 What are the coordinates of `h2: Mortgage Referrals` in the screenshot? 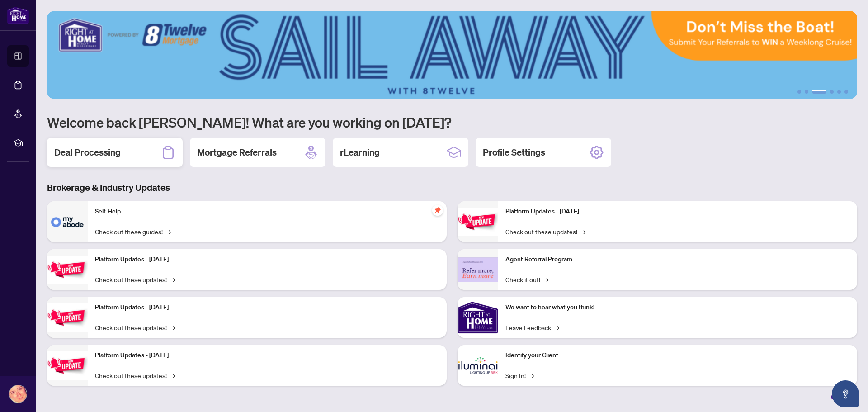 It's located at (237, 152).